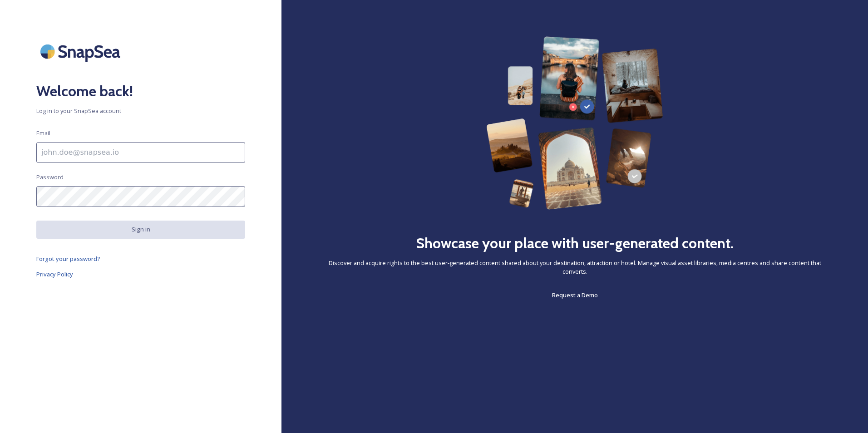 Image resolution: width=868 pixels, height=433 pixels. What do you see at coordinates (68, 259) in the screenshot?
I see `span: Forgot your password?` at bounding box center [68, 259].